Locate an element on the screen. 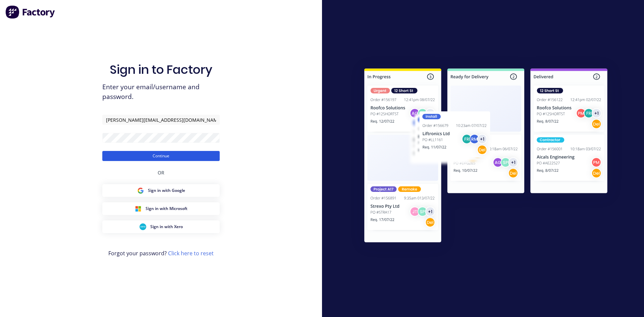 Image resolution: width=644 pixels, height=317 pixels. div: OR is located at coordinates (161, 172).